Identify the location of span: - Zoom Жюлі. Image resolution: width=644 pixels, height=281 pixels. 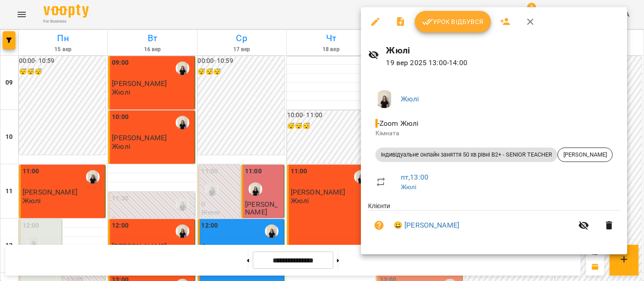
(398, 123).